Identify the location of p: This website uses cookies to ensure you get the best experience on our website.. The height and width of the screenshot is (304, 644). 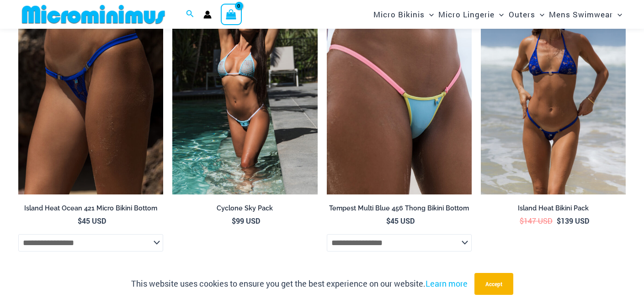
(299, 284).